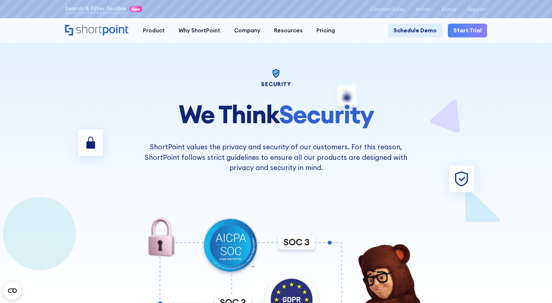  I want to click on p: Support, so click(477, 9).